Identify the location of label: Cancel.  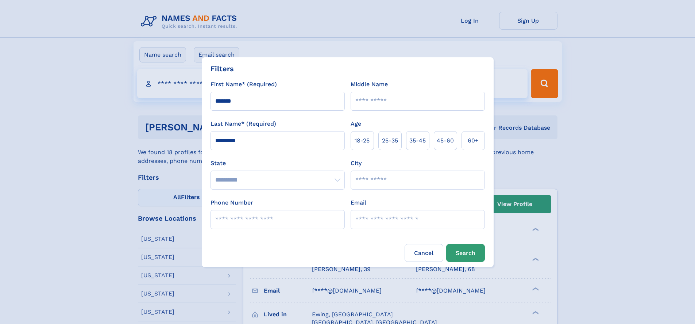
(424, 253).